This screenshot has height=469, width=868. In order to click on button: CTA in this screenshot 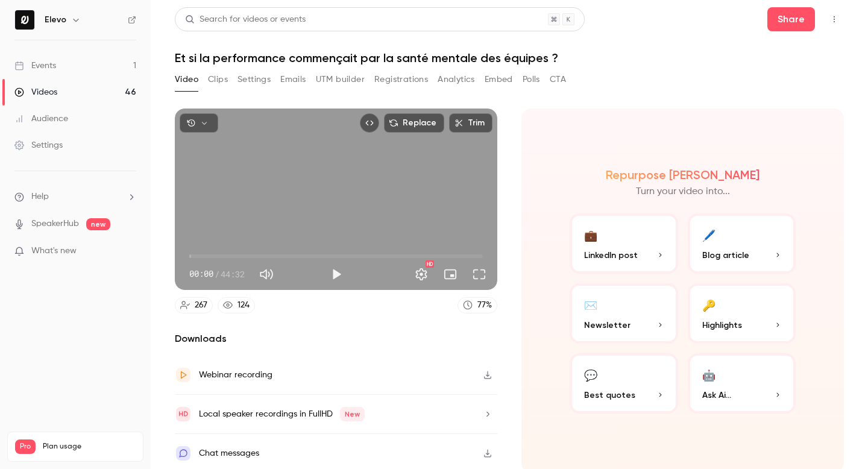, I will do `click(558, 80)`.